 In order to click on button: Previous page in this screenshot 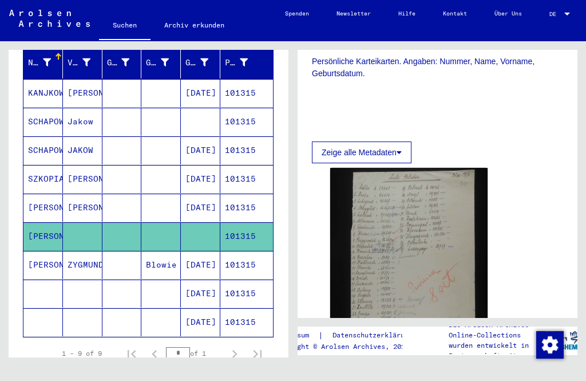, I will do `click(155, 353)`.